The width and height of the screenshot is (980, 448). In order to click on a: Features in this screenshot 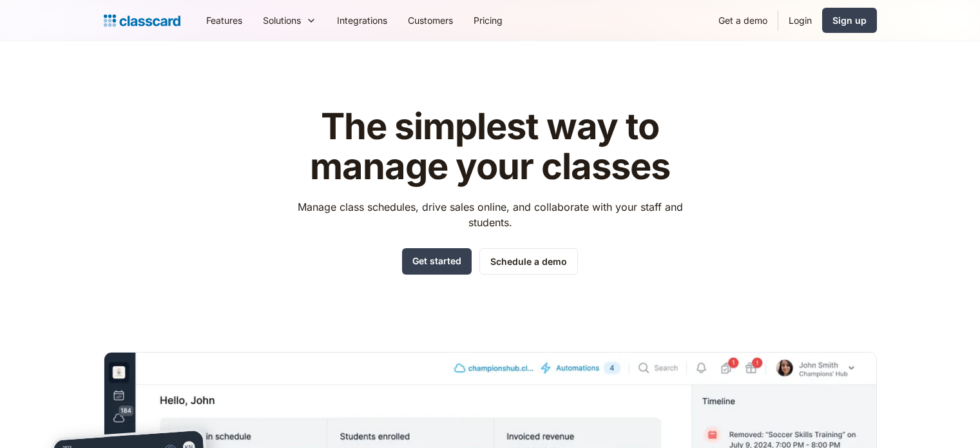, I will do `click(224, 20)`.